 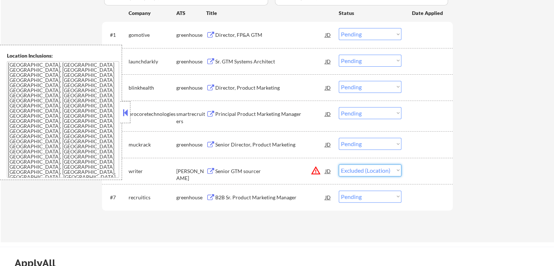 I want to click on button: warning_amber, so click(x=316, y=170).